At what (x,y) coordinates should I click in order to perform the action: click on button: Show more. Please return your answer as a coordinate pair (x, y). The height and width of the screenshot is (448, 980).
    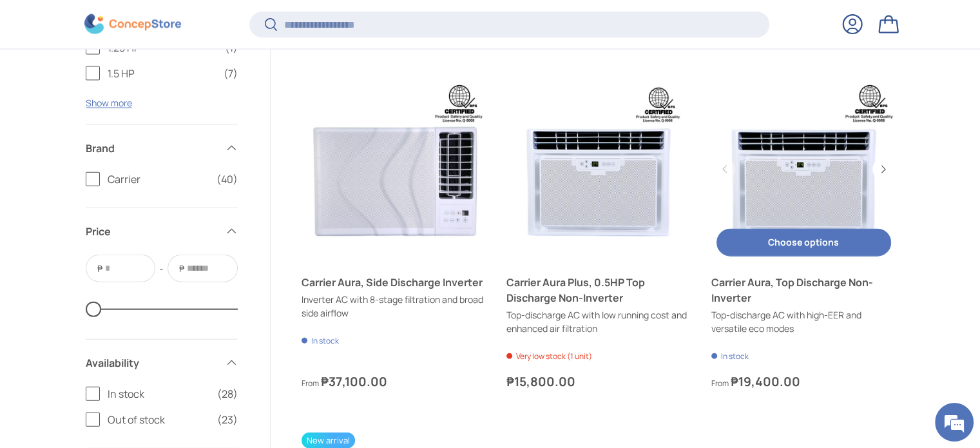
    Looking at the image, I should click on (109, 103).